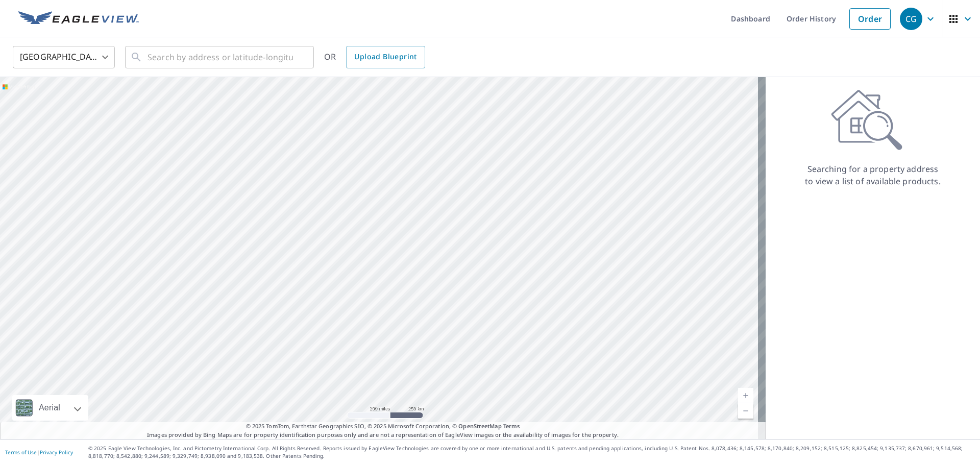  What do you see at coordinates (746, 396) in the screenshot?
I see `a: Current Level 5, Zoom In` at bounding box center [746, 396].